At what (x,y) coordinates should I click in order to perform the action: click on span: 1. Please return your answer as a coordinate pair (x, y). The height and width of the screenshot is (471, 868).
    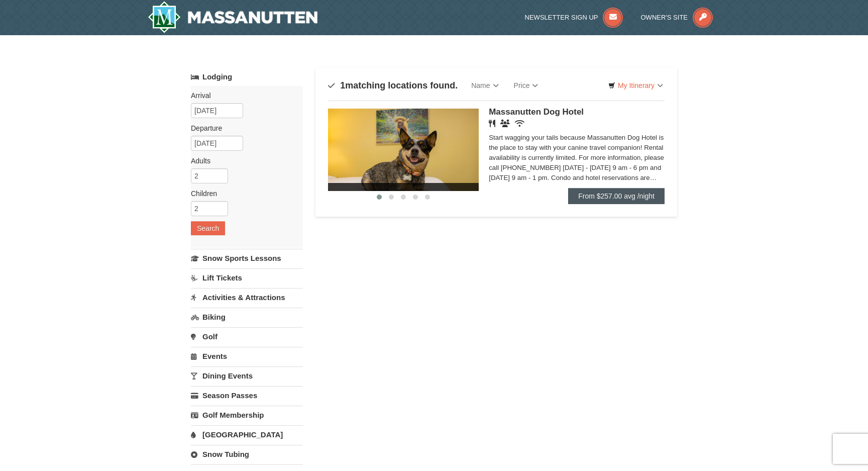
    Looking at the image, I should click on (343, 86).